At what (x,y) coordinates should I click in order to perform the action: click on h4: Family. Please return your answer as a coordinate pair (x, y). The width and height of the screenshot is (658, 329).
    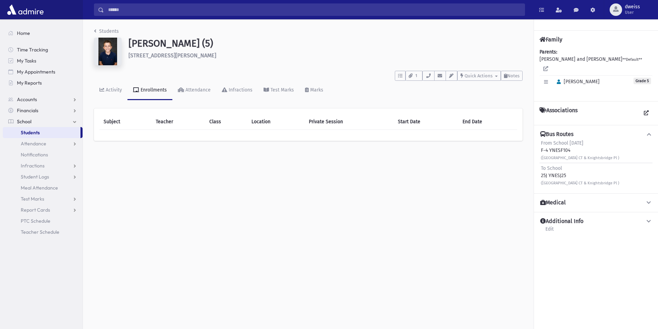
    Looking at the image, I should click on (551, 39).